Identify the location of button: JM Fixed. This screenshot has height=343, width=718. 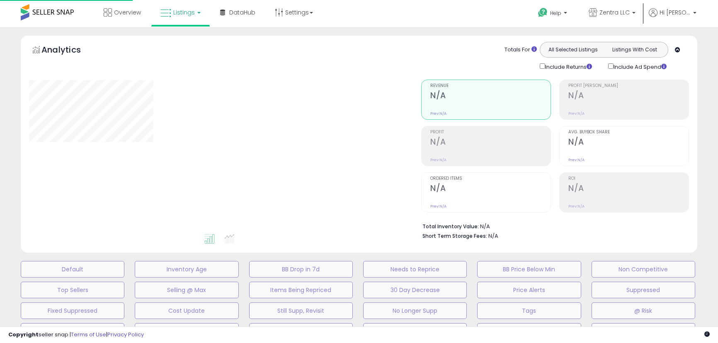
(643, 332).